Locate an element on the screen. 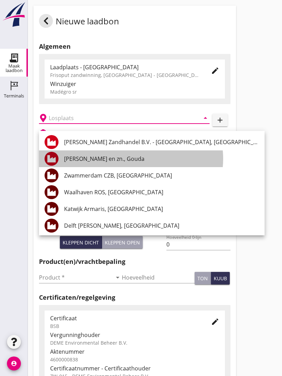 The height and width of the screenshot is (376, 282). h2: Algemeen is located at coordinates (135, 46).